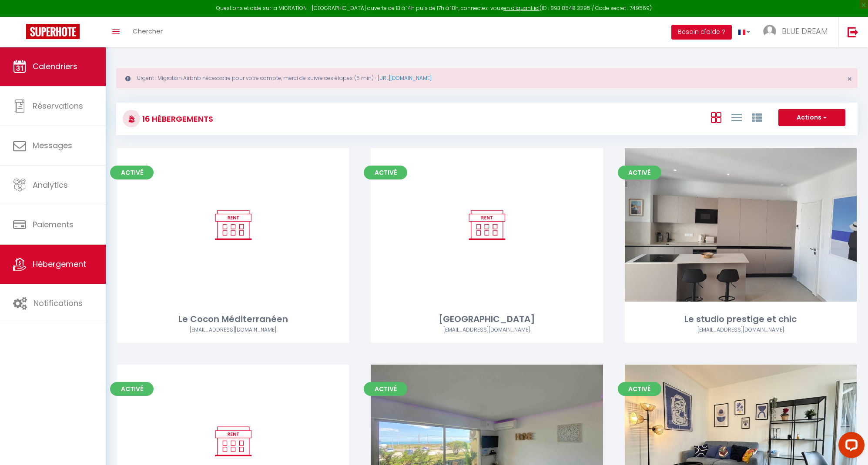 The width and height of the screenshot is (868, 465). I want to click on button: Besoin d'aide ?, so click(701, 32).